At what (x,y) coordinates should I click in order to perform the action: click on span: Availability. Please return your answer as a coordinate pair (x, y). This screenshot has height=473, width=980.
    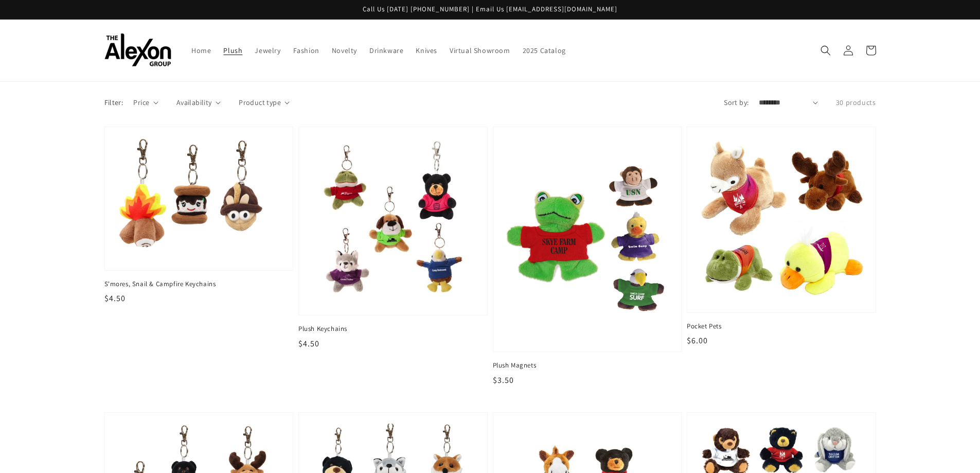
    Looking at the image, I should click on (194, 102).